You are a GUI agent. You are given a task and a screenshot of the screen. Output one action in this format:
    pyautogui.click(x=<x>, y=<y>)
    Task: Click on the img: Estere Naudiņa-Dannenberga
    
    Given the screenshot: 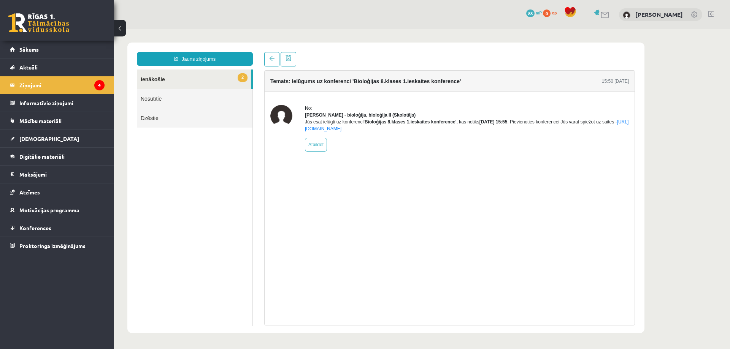 What is the action you would take?
    pyautogui.click(x=626, y=15)
    